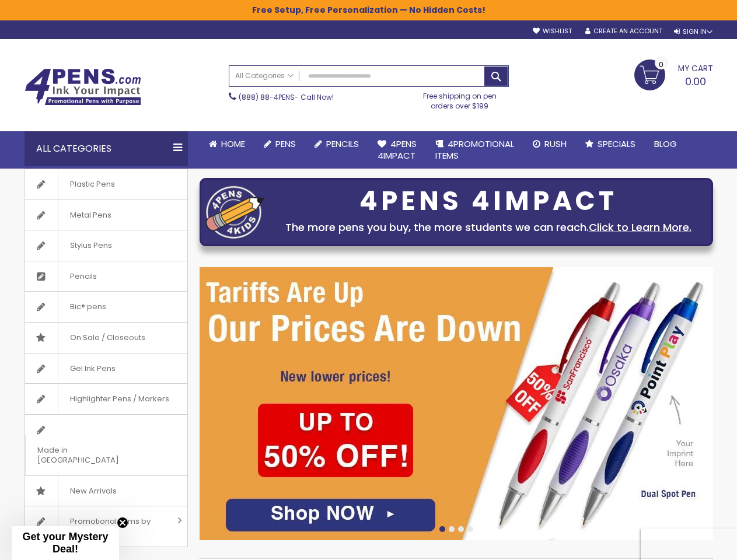  What do you see at coordinates (552, 31) in the screenshot?
I see `a: Wishlist` at bounding box center [552, 31].